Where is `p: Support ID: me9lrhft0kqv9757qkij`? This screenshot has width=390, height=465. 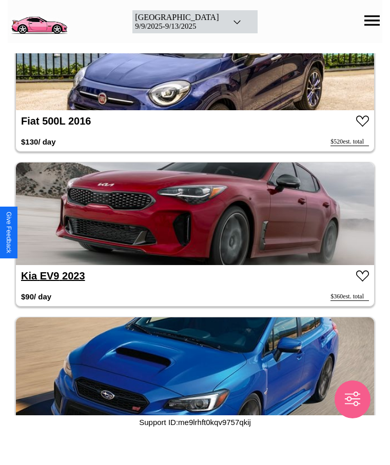
p: Support ID: me9lrhft0kqv9757qkij is located at coordinates (195, 422).